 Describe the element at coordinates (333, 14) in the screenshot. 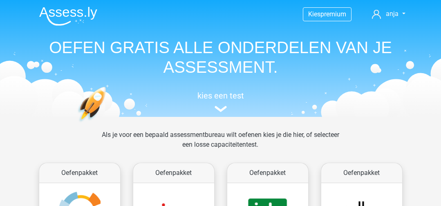

I see `span: premium` at that location.